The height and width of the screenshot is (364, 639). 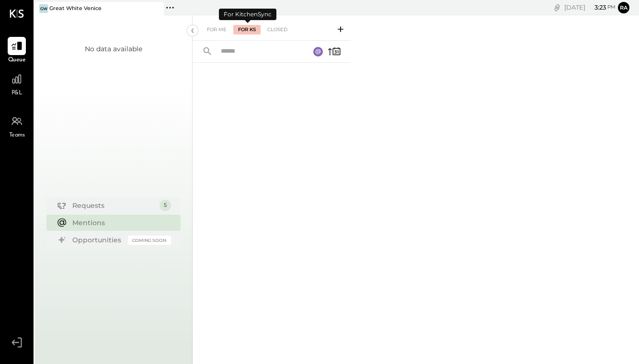 I want to click on div: Requests, so click(x=113, y=205).